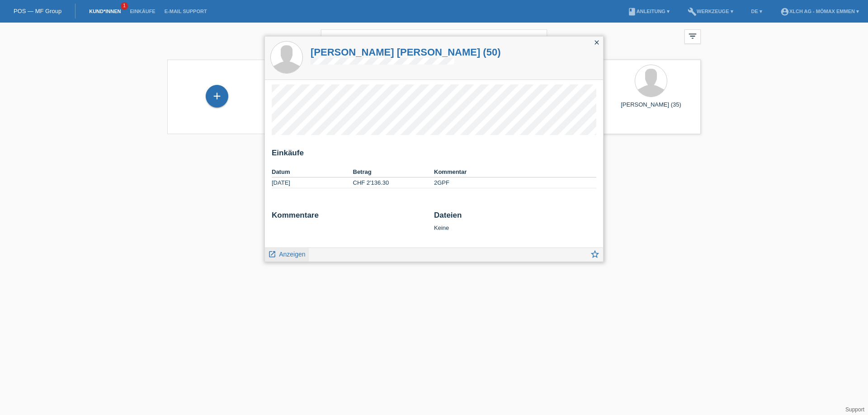 This screenshot has width=868, height=415. I want to click on a: POS — MF Group, so click(37, 11).